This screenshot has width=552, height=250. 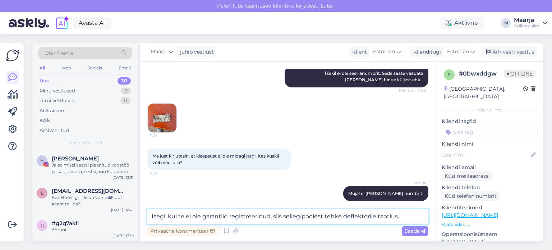 What do you see at coordinates (490, 144) in the screenshot?
I see `p: Kliendi nimi` at bounding box center [490, 144].